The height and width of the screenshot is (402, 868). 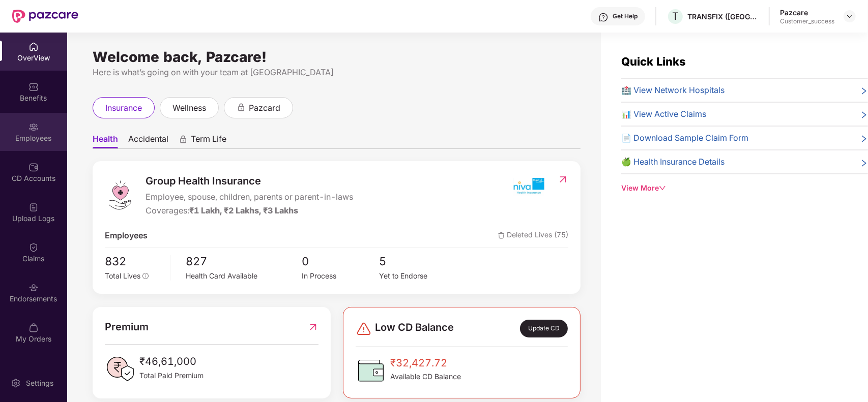 I want to click on span: Quick Links, so click(x=653, y=62).